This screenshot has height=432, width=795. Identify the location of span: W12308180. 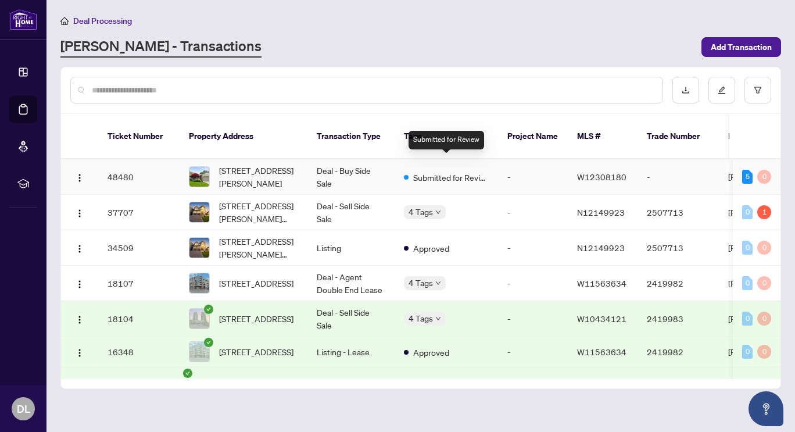
(602, 177).